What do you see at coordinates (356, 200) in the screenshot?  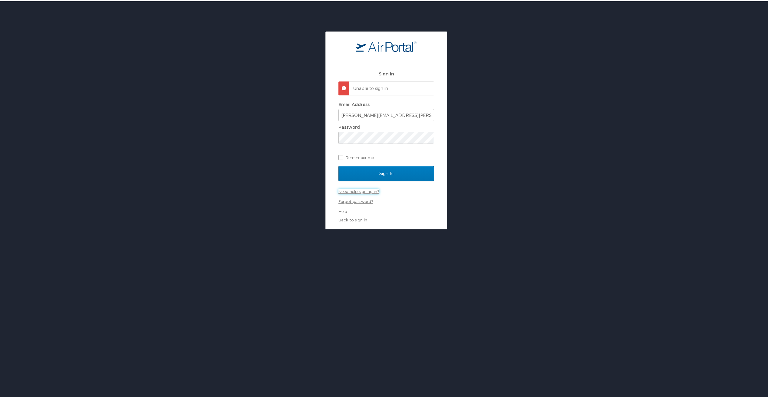 I see `a: Forgot password?` at bounding box center [356, 200].